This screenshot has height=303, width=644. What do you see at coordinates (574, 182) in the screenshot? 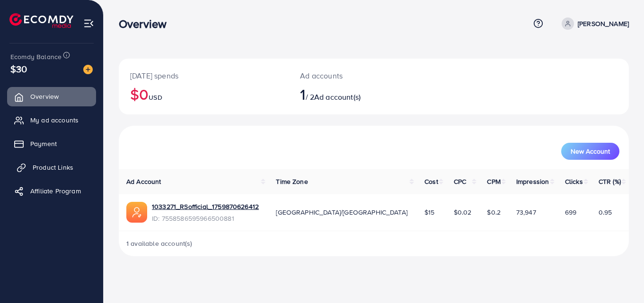
I see `span: Clicks` at bounding box center [574, 182].